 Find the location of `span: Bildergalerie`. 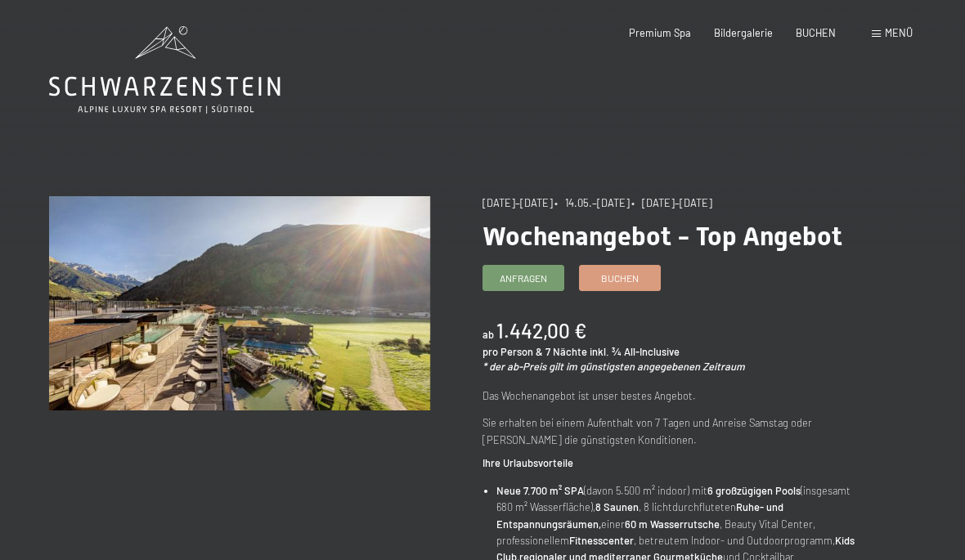

span: Bildergalerie is located at coordinates (744, 32).